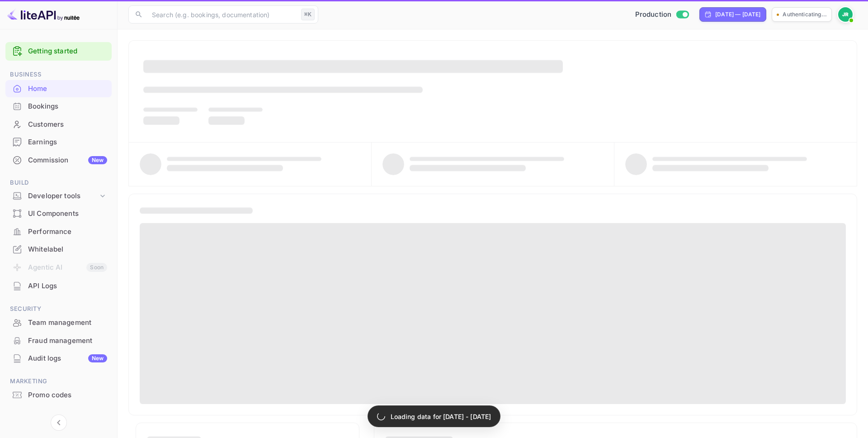  Describe the element at coordinates (58, 142) in the screenshot. I see `a: Earnings` at that location.